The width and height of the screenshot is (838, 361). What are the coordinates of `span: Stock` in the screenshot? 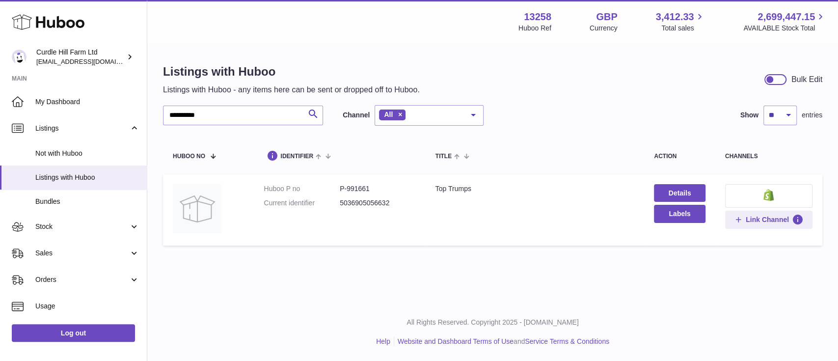 It's located at (82, 226).